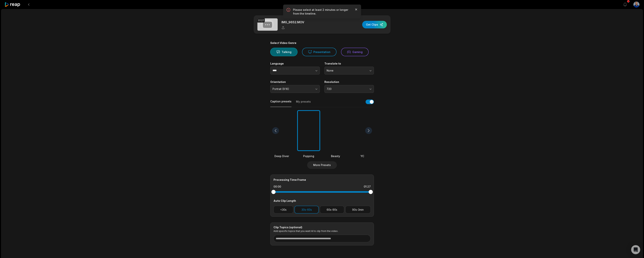 The width and height of the screenshot is (644, 258). What do you see at coordinates (349, 89) in the screenshot?
I see `button: 720` at bounding box center [349, 89].